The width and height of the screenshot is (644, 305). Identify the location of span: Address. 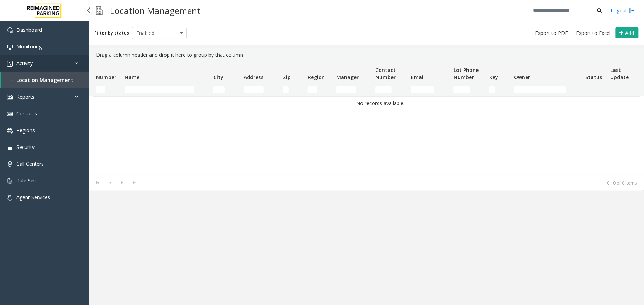
(254, 77).